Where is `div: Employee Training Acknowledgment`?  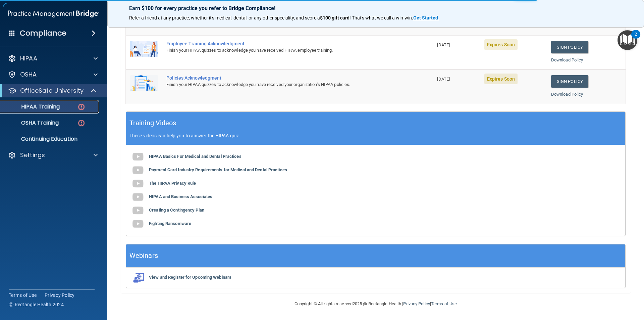
div: Employee Training Acknowledgment is located at coordinates (283, 43).